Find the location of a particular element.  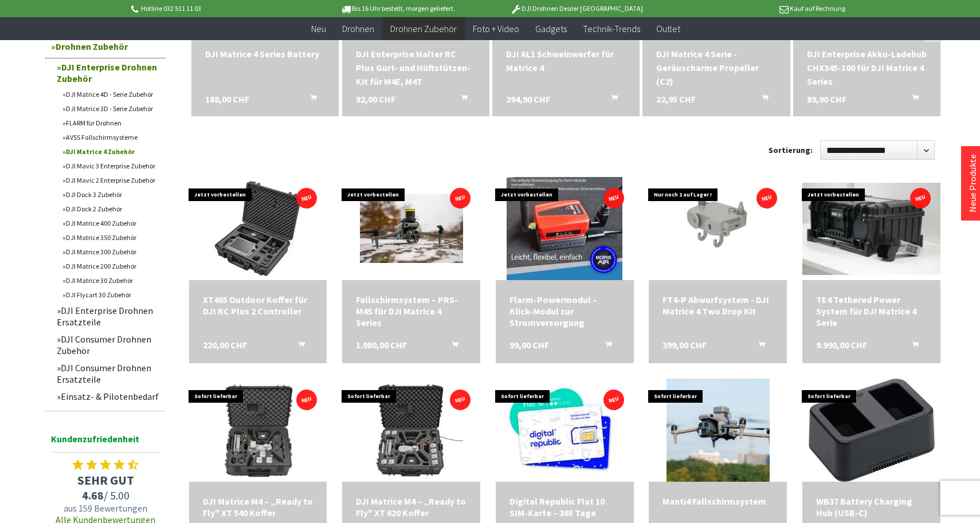

div: Manti4 Fallschirmsystem is located at coordinates (718, 501).